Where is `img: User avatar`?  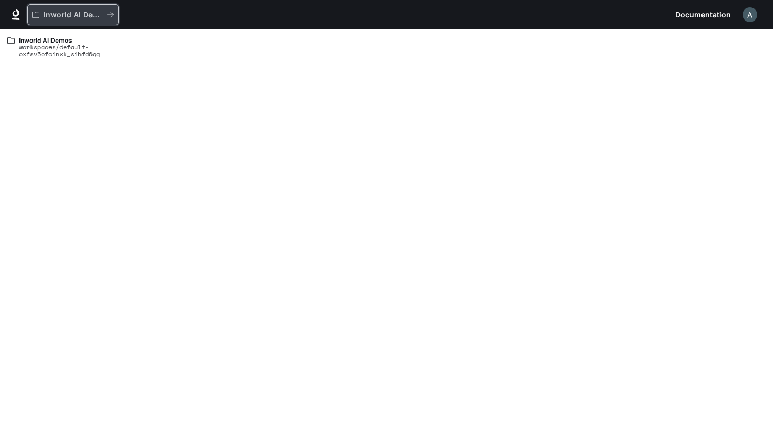
img: User avatar is located at coordinates (750, 15).